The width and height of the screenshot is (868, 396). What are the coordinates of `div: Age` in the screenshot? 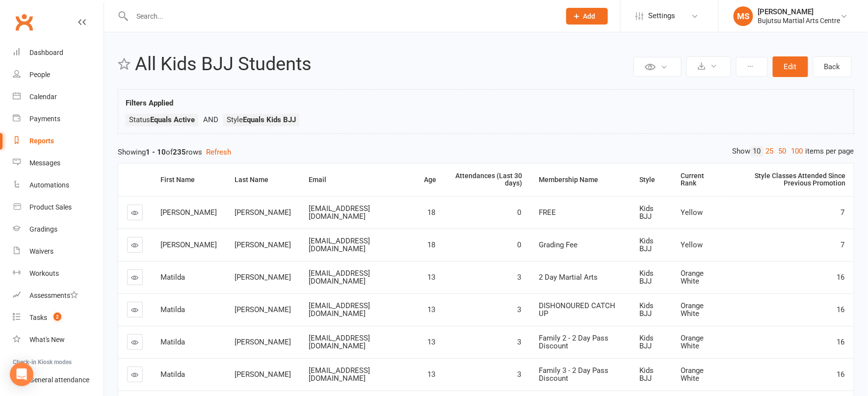 It's located at (431, 179).